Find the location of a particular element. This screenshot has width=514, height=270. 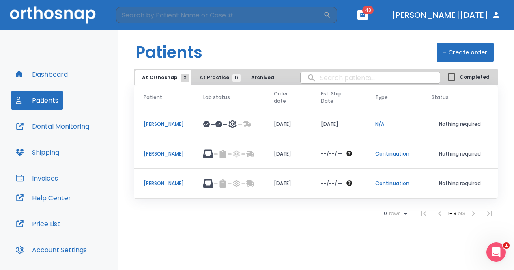

a: Dental Monitoring is located at coordinates (52, 126).